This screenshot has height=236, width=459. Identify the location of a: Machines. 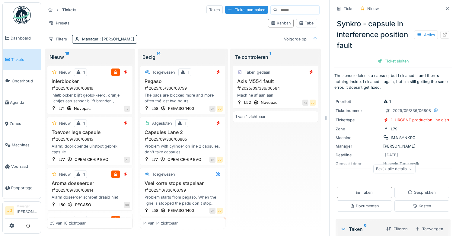
(22, 145).